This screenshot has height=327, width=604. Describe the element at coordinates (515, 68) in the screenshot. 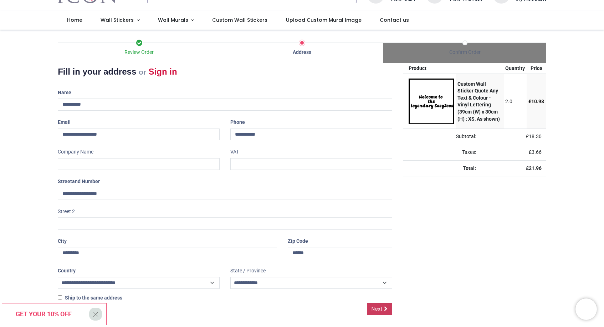

I see `th: Quantity` at that location.